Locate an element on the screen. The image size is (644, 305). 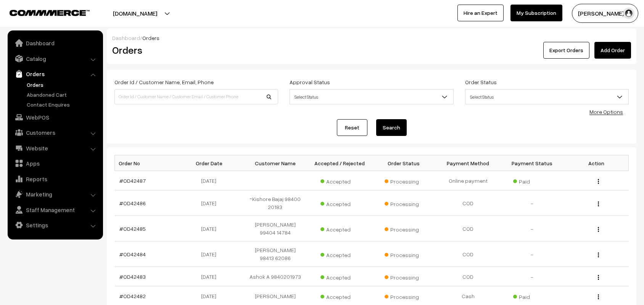
a: COMMMERCE is located at coordinates (43, 12).